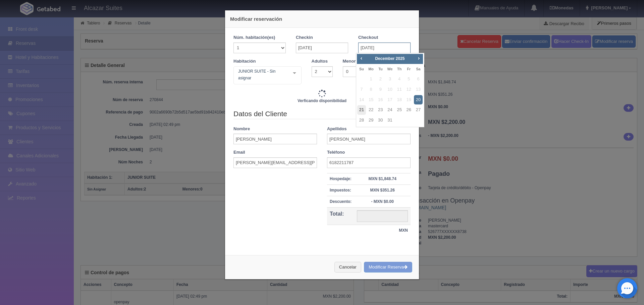  What do you see at coordinates (381, 79) in the screenshot?
I see `span: 2` at bounding box center [381, 79].